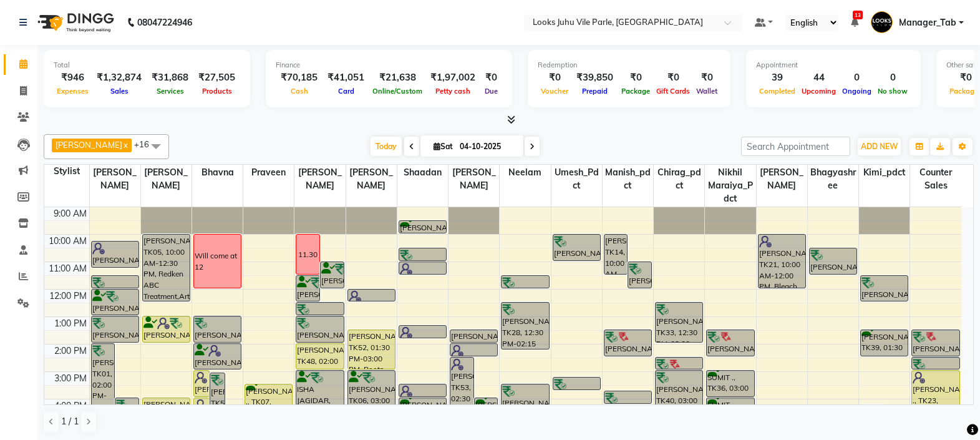 This screenshot has width=980, height=440. Describe the element at coordinates (397, 91) in the screenshot. I see `span: Online/Custom` at that location.